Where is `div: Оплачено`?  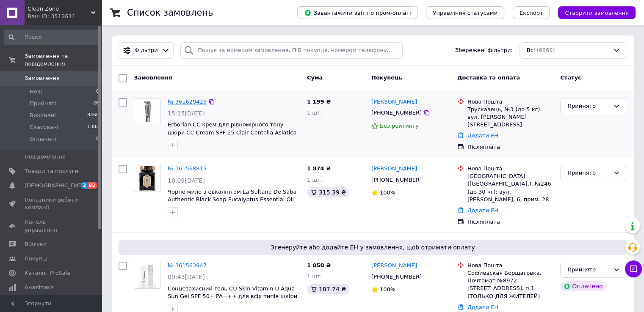
div: Оплачено is located at coordinates (583, 286).